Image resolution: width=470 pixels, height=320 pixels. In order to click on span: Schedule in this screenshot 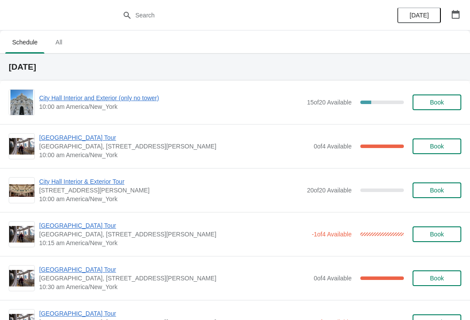, I will do `click(25, 42)`.